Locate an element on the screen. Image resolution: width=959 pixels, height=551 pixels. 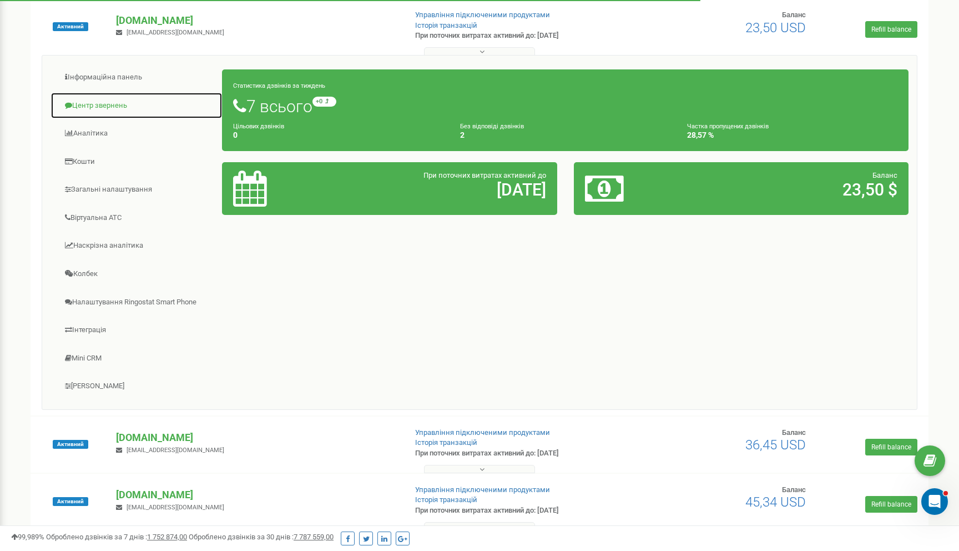
a: Наскрізна аналітика is located at coordinates (137, 245).